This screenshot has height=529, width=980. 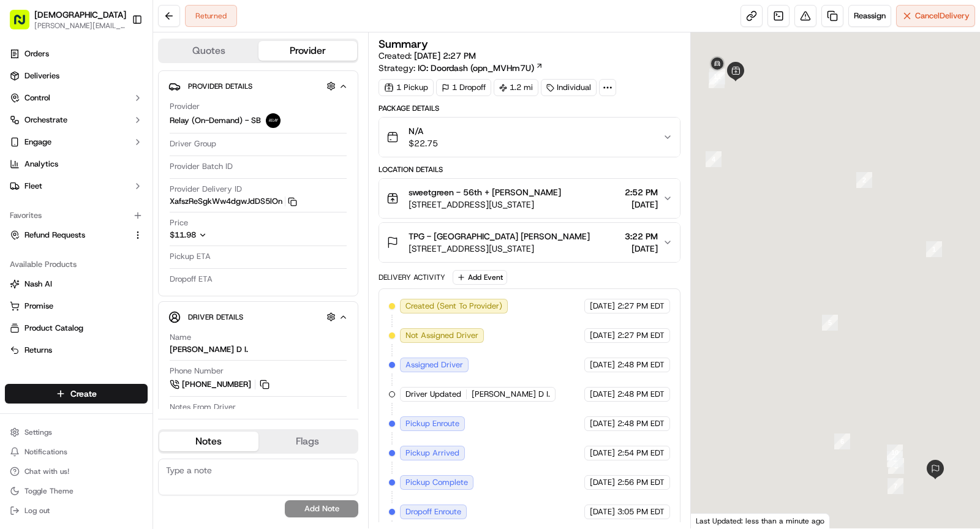 I want to click on span: Provider Details, so click(x=220, y=86).